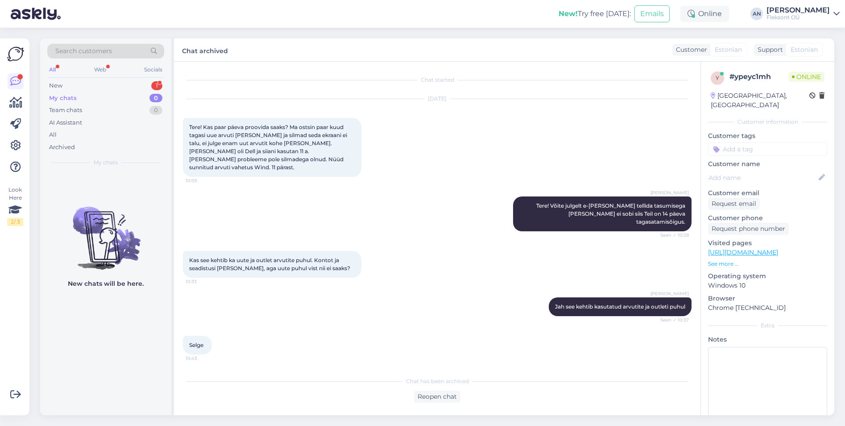  Describe the element at coordinates (15, 206) in the screenshot. I see `div: Look Here` at that location.